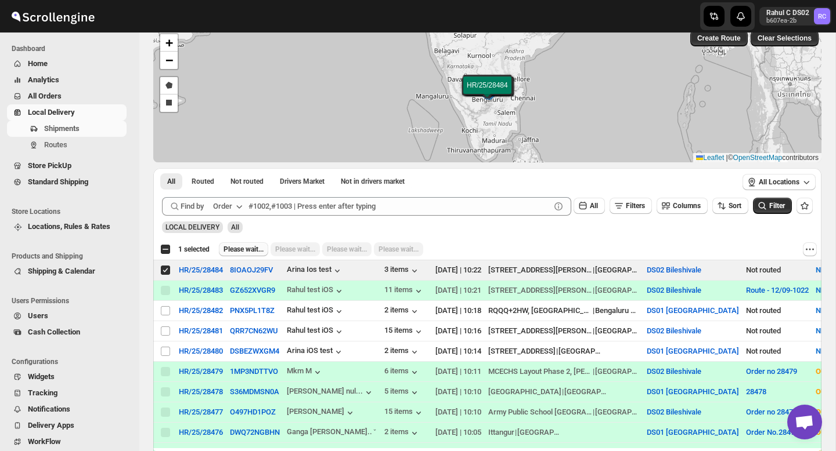  Describe the element at coordinates (71, 301) in the screenshot. I see `span: Users Permissions` at that location.